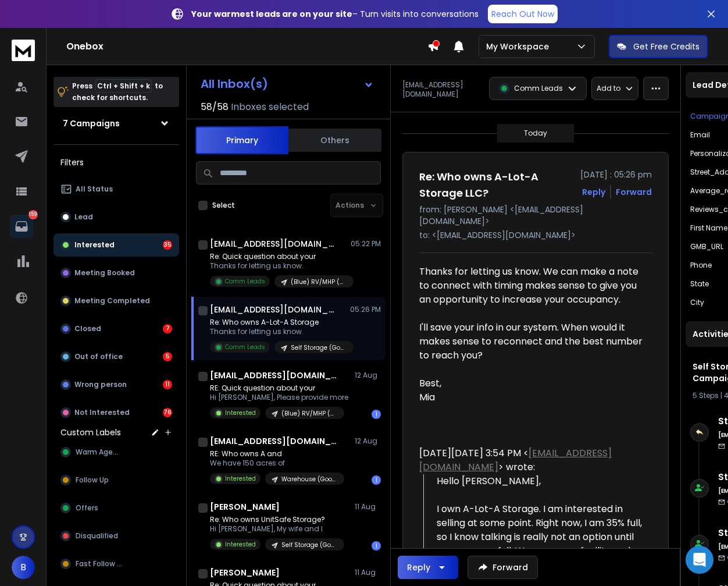  Describe the element at coordinates (705, 395) in the screenshot. I see `span: 5 Steps` at that location.